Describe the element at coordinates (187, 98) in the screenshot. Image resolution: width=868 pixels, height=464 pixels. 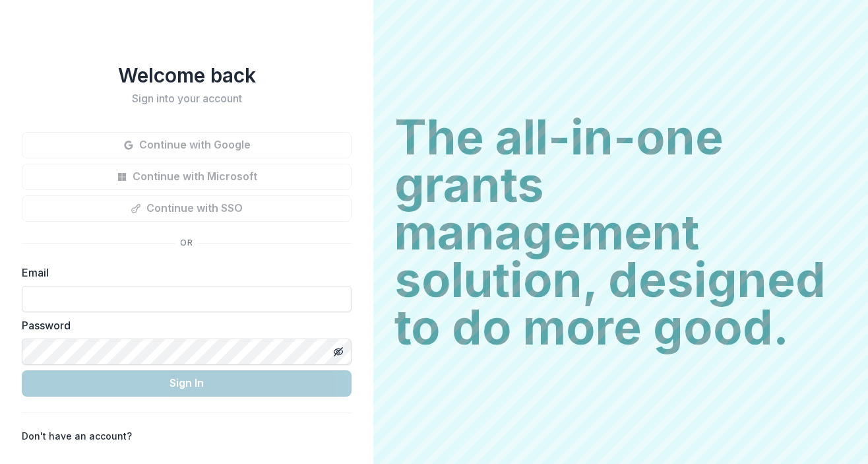
I see `h2: Sign into your account` at that location.